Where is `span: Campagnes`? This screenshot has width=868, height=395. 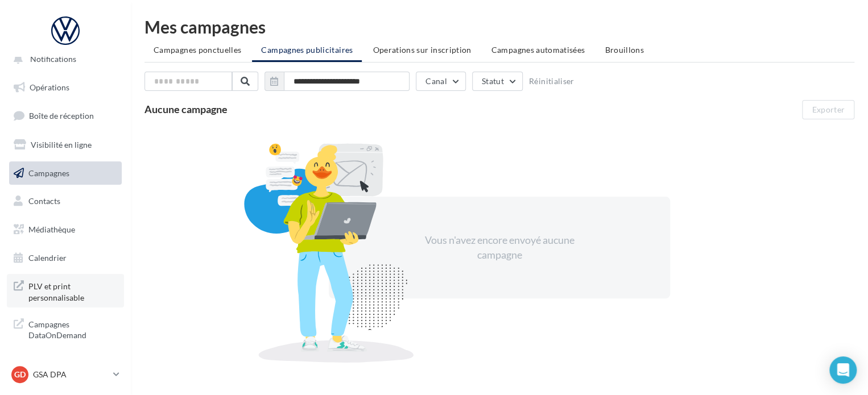
span: Campagnes is located at coordinates (49, 172).